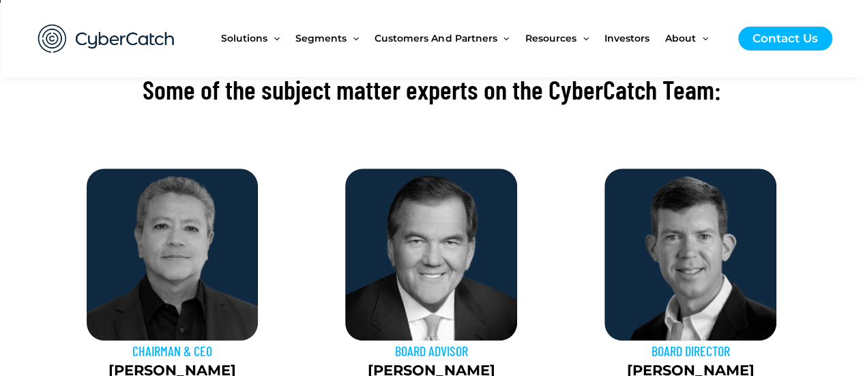  I want to click on h3: BOARD DIRECTOR, so click(690, 351).